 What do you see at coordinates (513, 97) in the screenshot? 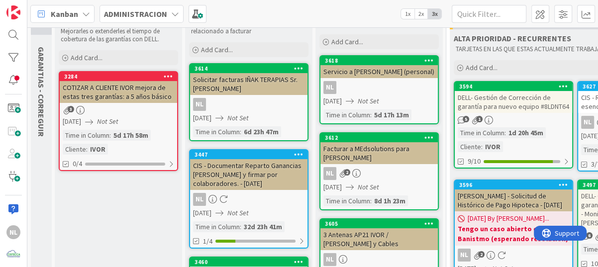
I see `div: 3594DELL- Gestión de Corrección de garantía para nuevo equipo #8LDNT64` at bounding box center [513, 97].